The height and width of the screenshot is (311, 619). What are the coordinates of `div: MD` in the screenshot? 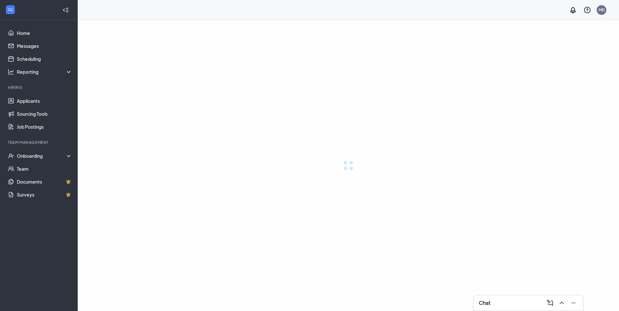 It's located at (601, 10).